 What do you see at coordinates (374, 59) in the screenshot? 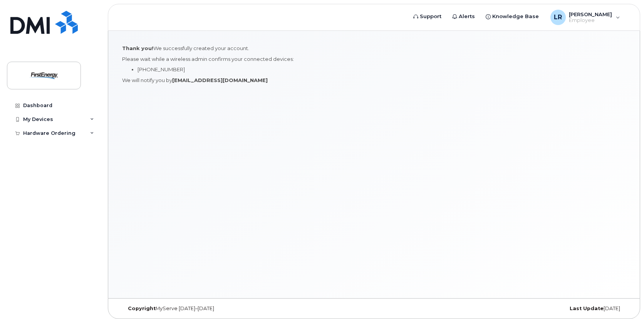
I see `p: Please wait while a wireless admin confirms your connected devices:` at bounding box center [374, 59].